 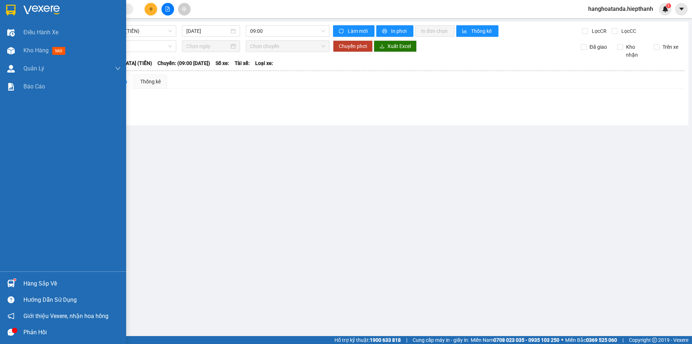 What do you see at coordinates (222, 63) in the screenshot?
I see `span: Số xe:` at bounding box center [222, 63].